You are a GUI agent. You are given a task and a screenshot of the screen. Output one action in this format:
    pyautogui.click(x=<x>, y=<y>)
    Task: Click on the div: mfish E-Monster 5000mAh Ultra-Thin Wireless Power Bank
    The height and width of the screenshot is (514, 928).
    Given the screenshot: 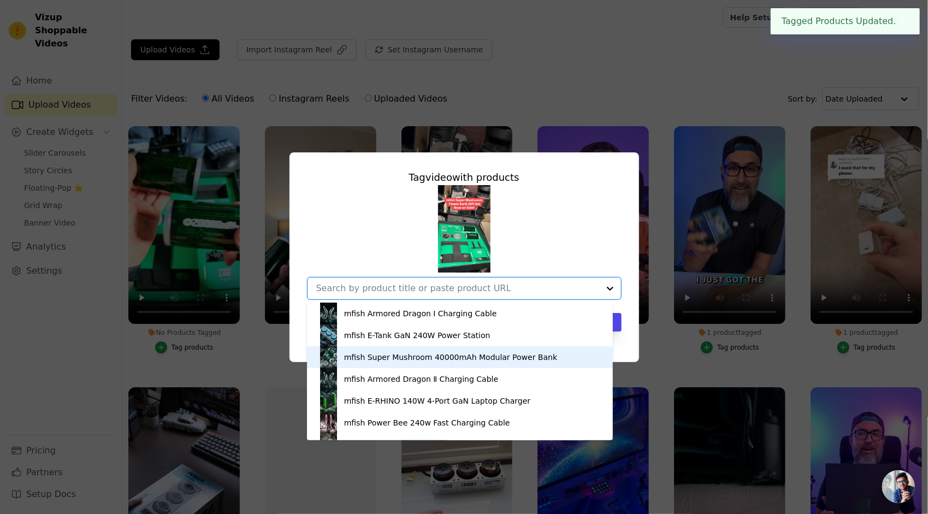 What is the action you would take?
    pyautogui.click(x=455, y=444)
    